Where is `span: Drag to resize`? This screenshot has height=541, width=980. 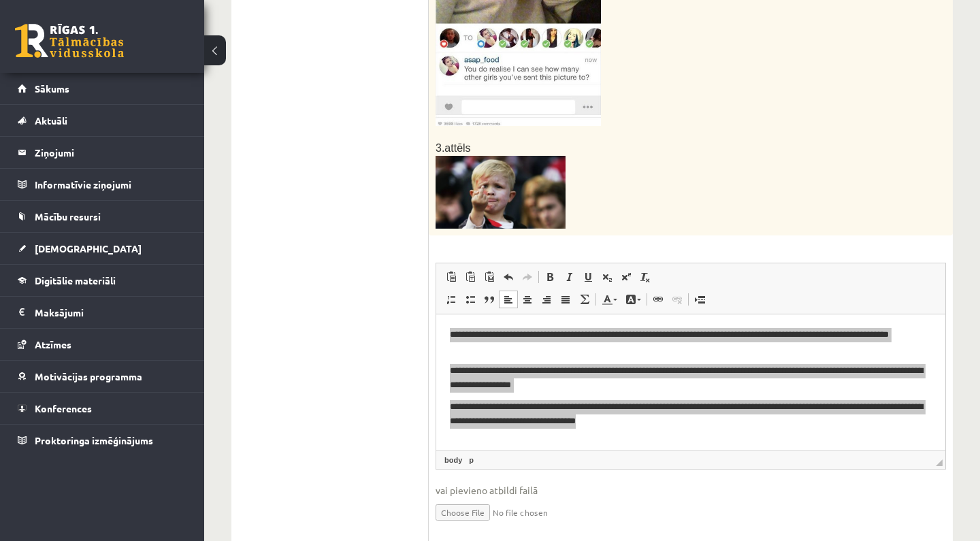 span: Drag to resize is located at coordinates (939, 463).